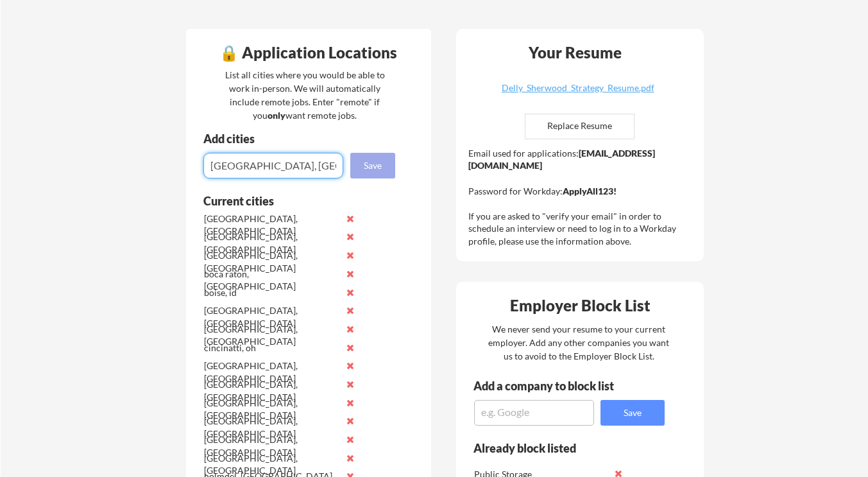 The image size is (868, 477). What do you see at coordinates (554, 386) in the screenshot?
I see `div: Add a company to block list` at bounding box center [554, 386].